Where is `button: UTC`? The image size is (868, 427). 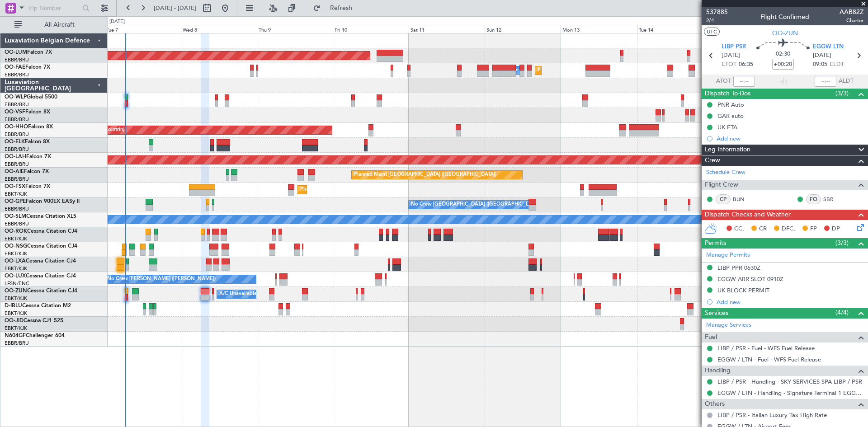
button: UTC is located at coordinates (712, 32).